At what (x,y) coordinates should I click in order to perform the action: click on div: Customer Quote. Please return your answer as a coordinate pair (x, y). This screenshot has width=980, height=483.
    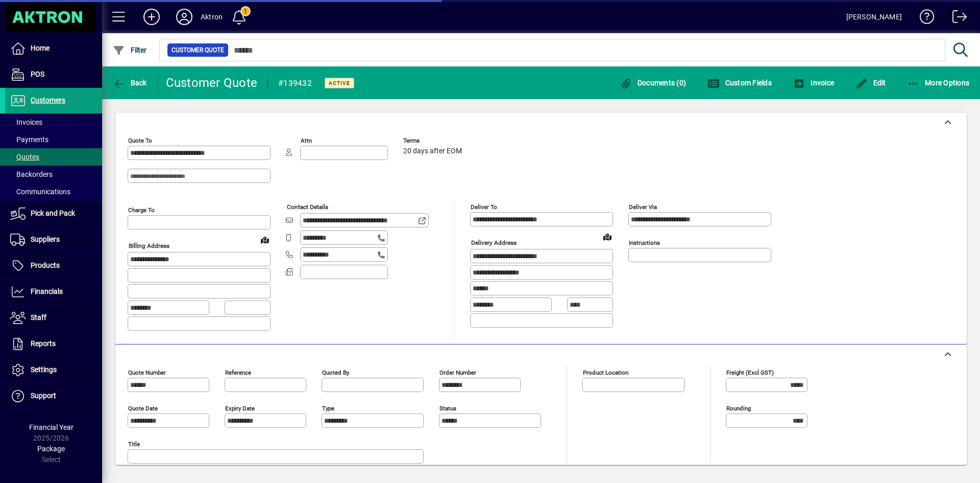
    Looking at the image, I should click on (212, 83).